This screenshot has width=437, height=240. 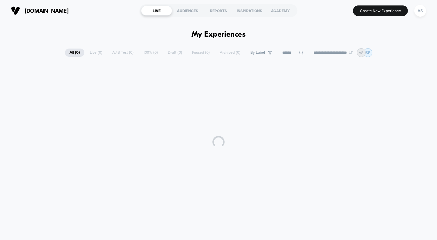 What do you see at coordinates (219, 11) in the screenshot?
I see `div: REPORTS` at bounding box center [219, 11].